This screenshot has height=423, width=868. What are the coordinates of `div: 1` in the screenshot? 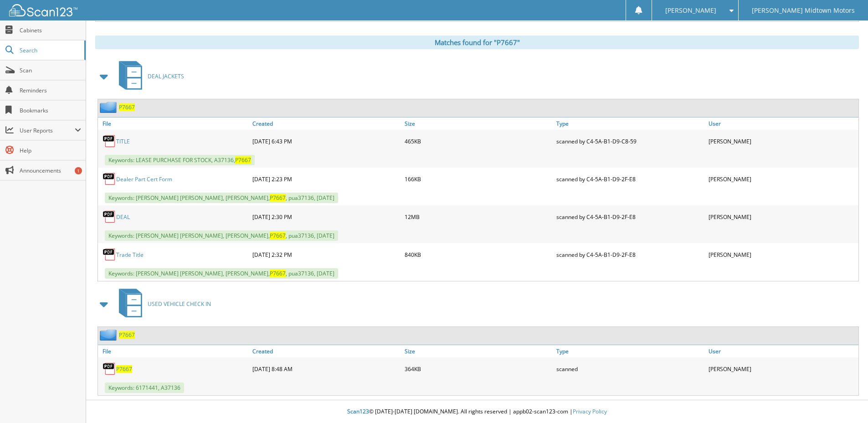 It's located at (78, 171).